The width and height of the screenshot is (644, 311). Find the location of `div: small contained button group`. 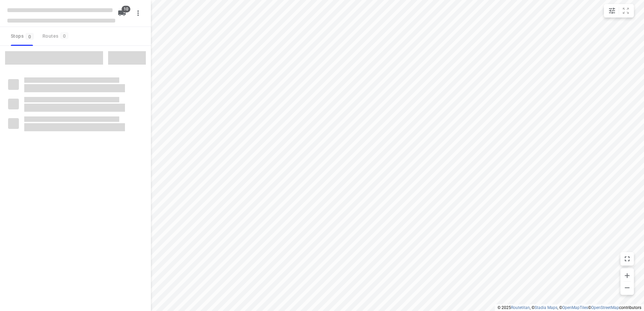

div: small contained button group is located at coordinates (618, 11).